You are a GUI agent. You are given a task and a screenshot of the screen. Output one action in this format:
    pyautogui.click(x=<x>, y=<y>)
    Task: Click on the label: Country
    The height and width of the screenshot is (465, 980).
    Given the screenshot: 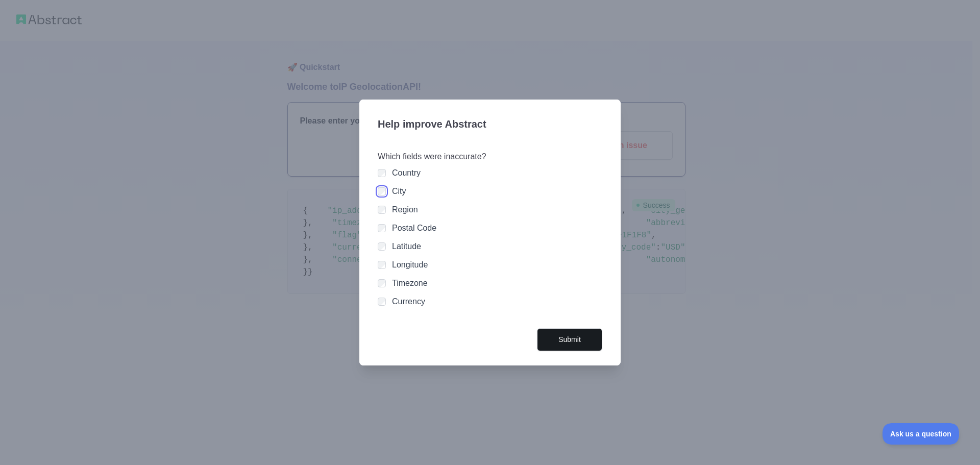 What is the action you would take?
    pyautogui.click(x=407, y=173)
    